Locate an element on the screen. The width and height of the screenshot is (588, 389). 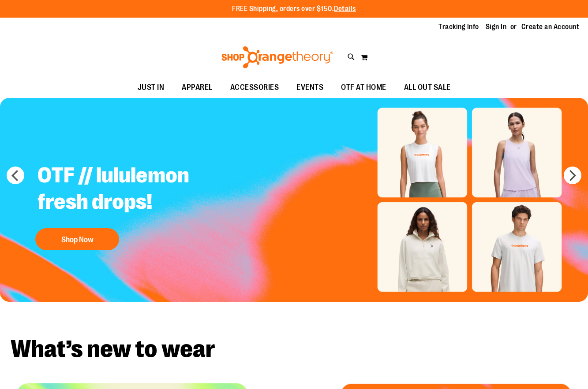
span: JUST IN is located at coordinates (151, 87).